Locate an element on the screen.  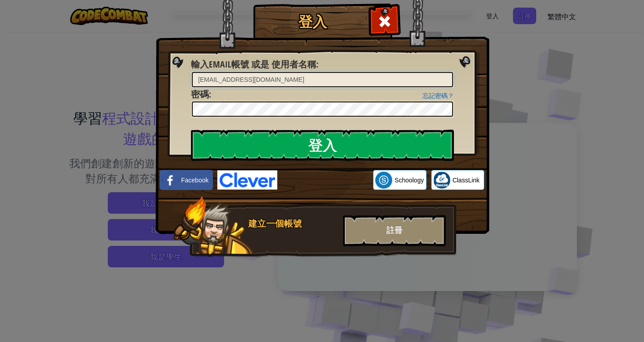
div: 註冊 is located at coordinates (394, 231).